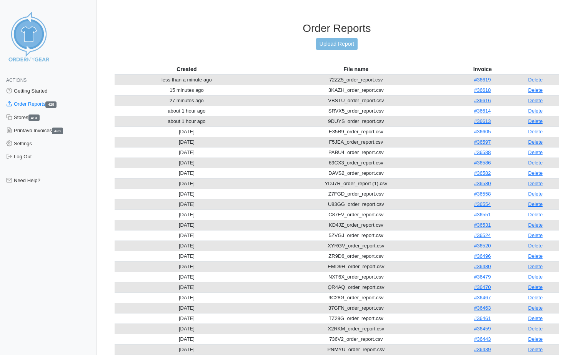 The height and width of the screenshot is (355, 581). Describe the element at coordinates (356, 194) in the screenshot. I see `td: Z7FGD_order_report.csv` at that location.